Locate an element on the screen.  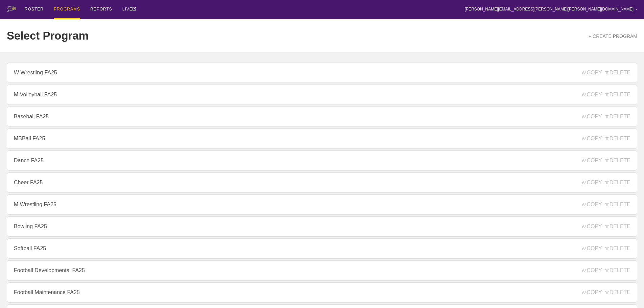
a: MBBall FA25 is located at coordinates (322, 139).